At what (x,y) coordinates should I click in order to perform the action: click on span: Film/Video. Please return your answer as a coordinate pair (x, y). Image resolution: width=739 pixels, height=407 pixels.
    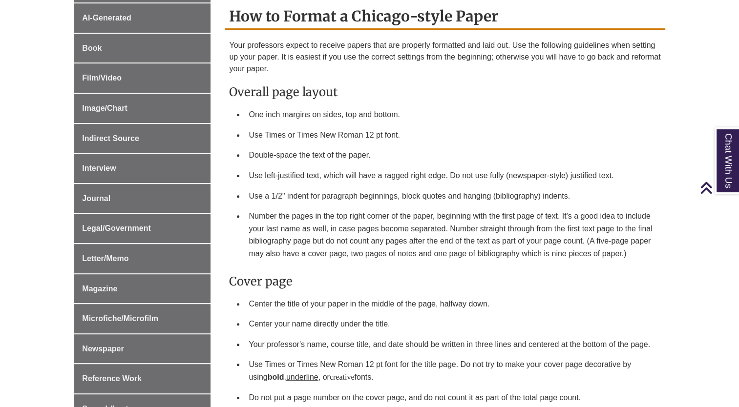
    Looking at the image, I should click on (102, 78).